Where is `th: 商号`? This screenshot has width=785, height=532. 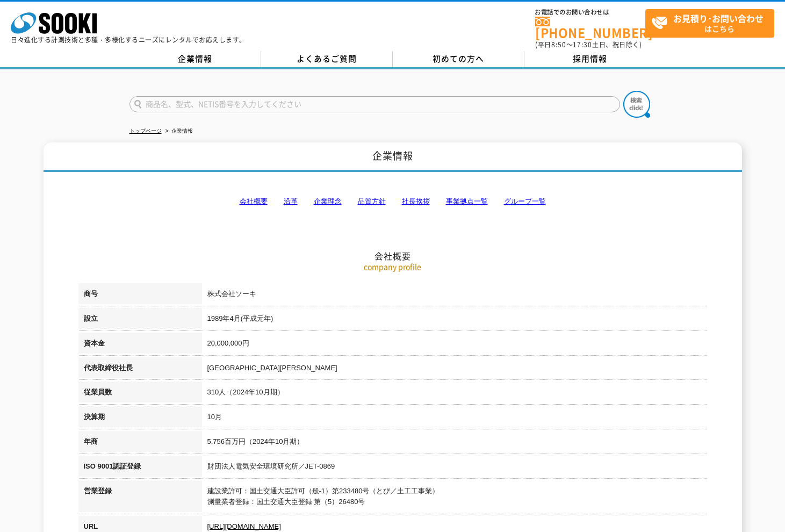 th: 商号 is located at coordinates (141, 295).